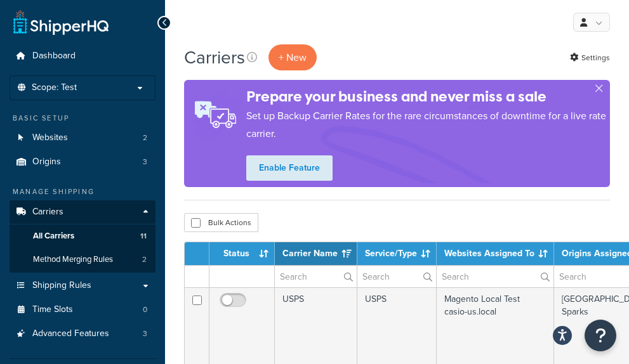 Image resolution: width=629 pixels, height=364 pixels. What do you see at coordinates (83, 310) in the screenshot?
I see `li: Time Slots` at bounding box center [83, 310].